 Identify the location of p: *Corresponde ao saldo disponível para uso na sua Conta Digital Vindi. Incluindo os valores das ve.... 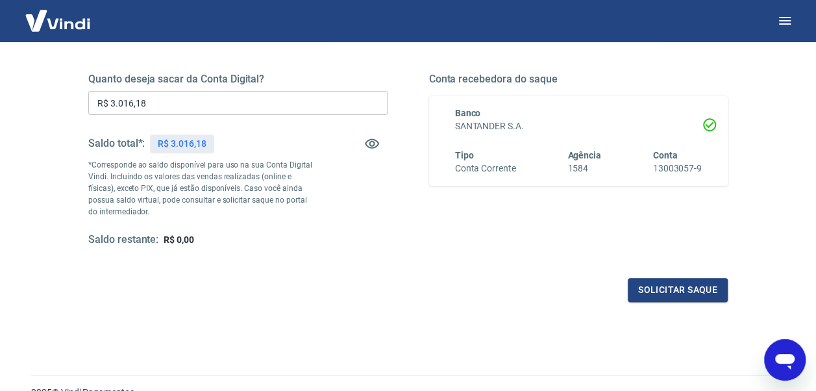
(200, 188).